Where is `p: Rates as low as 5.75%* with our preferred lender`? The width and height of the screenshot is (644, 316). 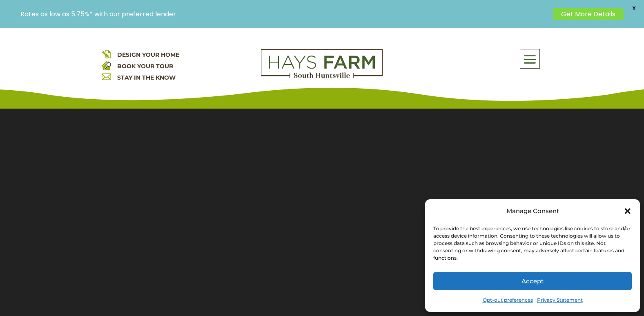 p: Rates as low as 5.75%* with our preferred lender is located at coordinates (285, 13).